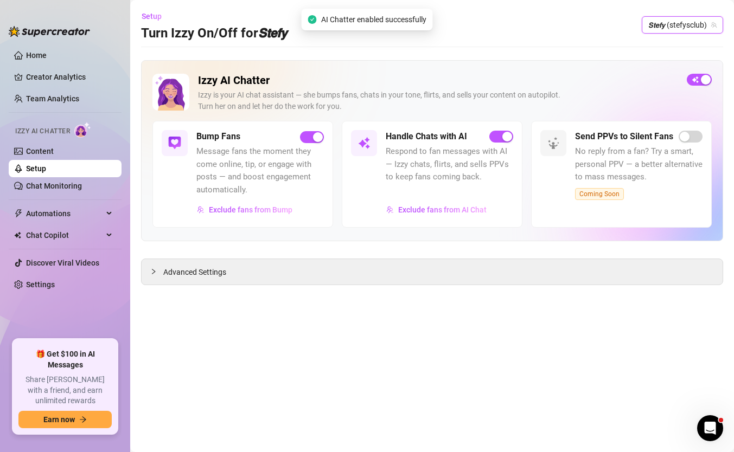 The image size is (734, 452). What do you see at coordinates (17, 235) in the screenshot?
I see `img: Chat Copilot` at bounding box center [17, 235].